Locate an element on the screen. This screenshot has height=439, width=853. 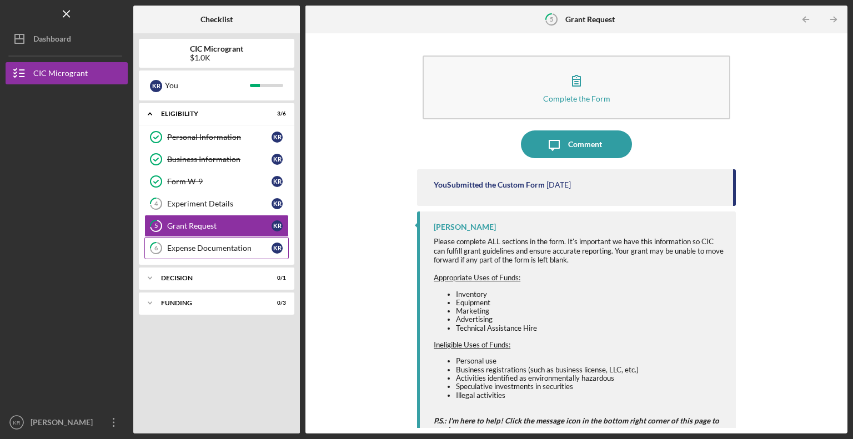
span: Please complete ALL sections in the form. It's important we have this information so CIC can fulf... is located at coordinates (579, 250).